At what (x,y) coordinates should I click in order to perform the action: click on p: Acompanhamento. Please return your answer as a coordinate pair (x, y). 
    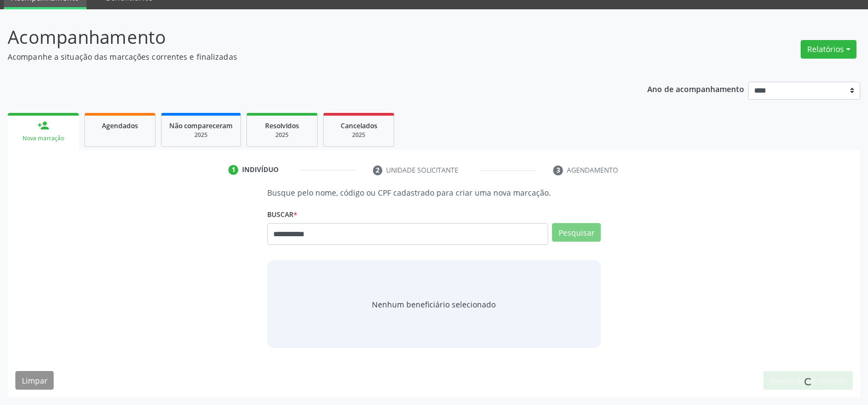
    Looking at the image, I should click on (306, 37).